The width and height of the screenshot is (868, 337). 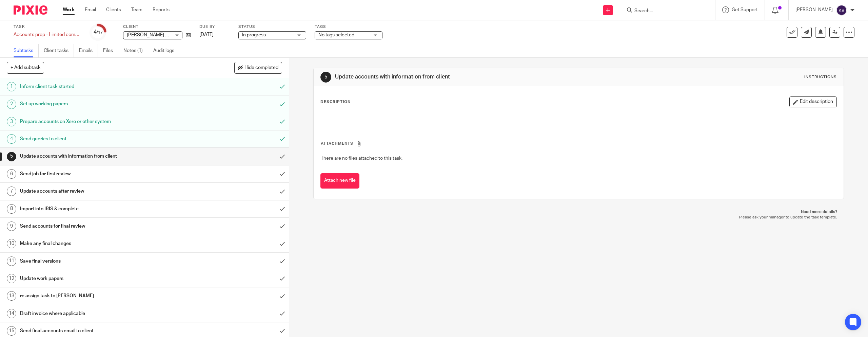 What do you see at coordinates (12, 278) in the screenshot?
I see `div: 12` at bounding box center [12, 278].